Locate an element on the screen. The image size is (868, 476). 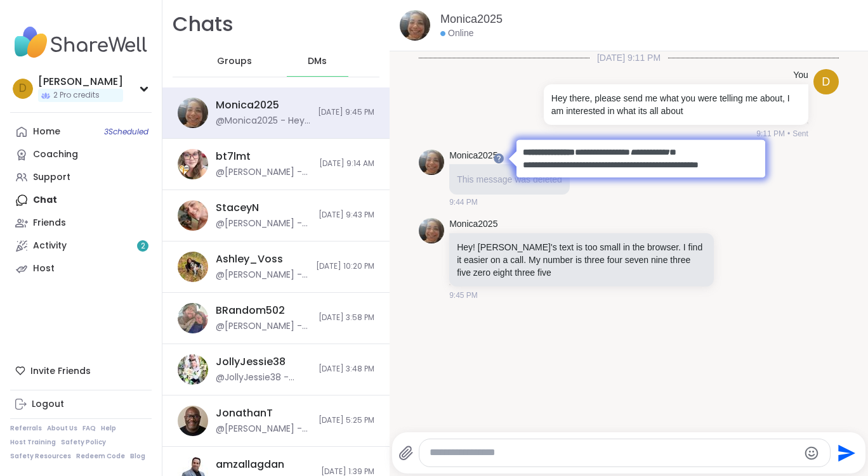
div: Friends is located at coordinates (49, 223).